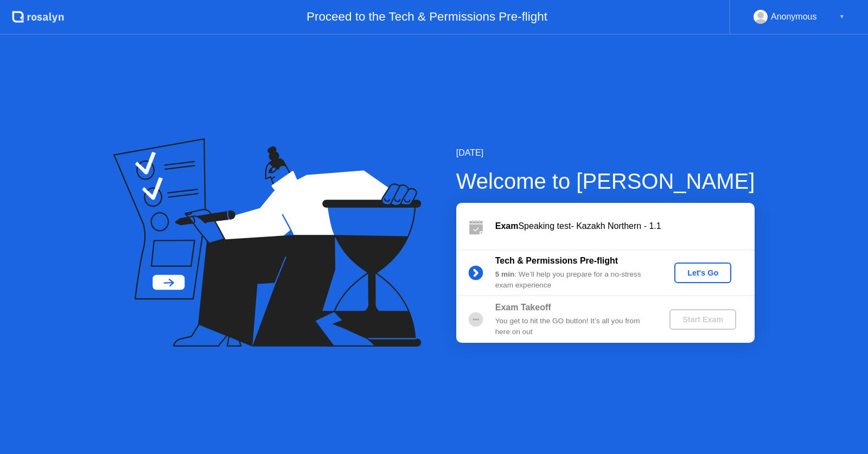 Image resolution: width=868 pixels, height=454 pixels. I want to click on button: Let's Go, so click(703, 273).